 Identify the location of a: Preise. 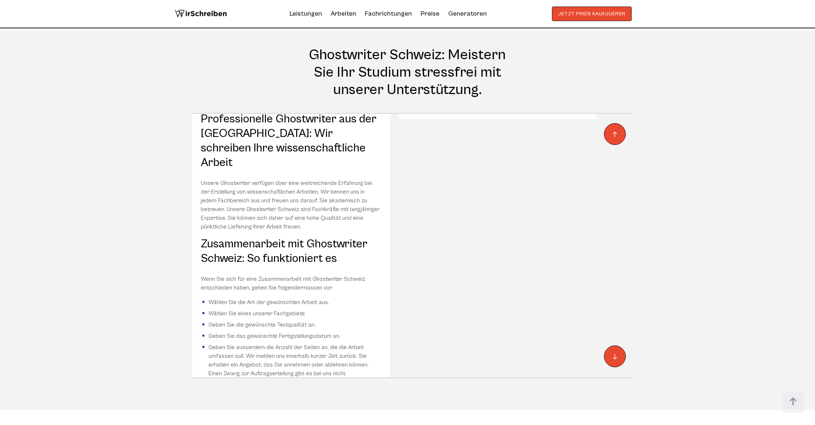
(430, 13).